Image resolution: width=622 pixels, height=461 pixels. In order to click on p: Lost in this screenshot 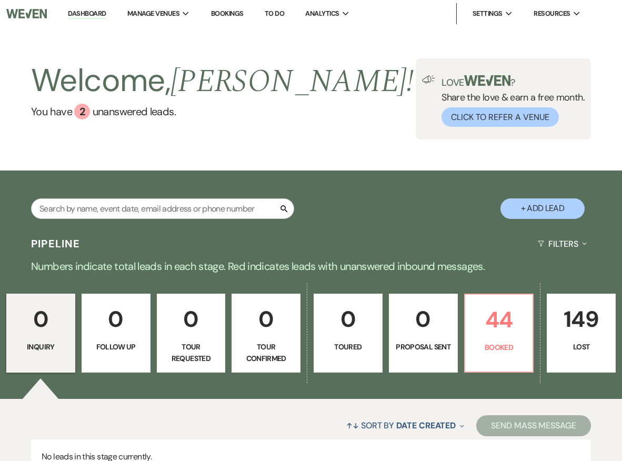, I will do `click(580, 347)`.